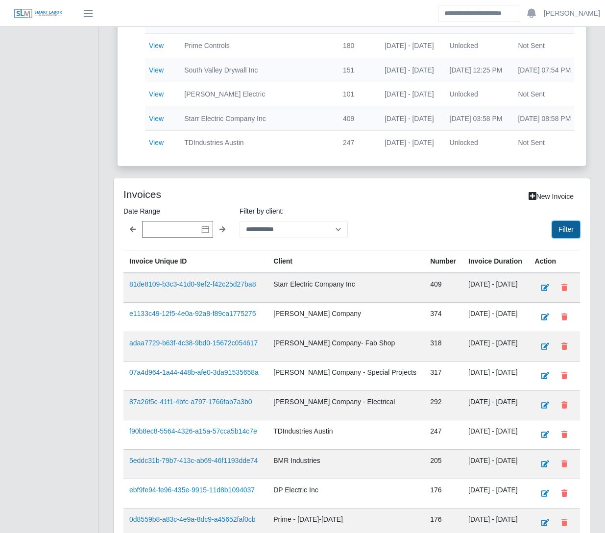 The height and width of the screenshot is (533, 605). I want to click on a: 07a4d964-1a44-448b-afe0-3da91535658a, so click(194, 372).